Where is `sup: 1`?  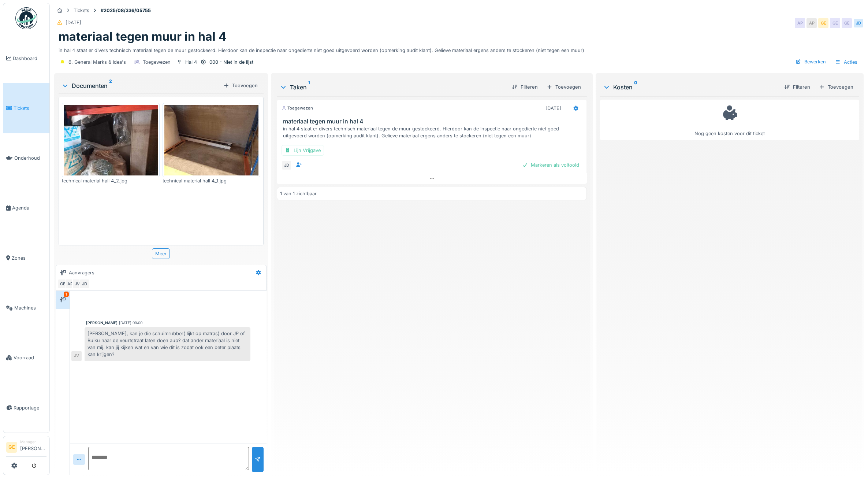
sup: 1 is located at coordinates (309, 88).